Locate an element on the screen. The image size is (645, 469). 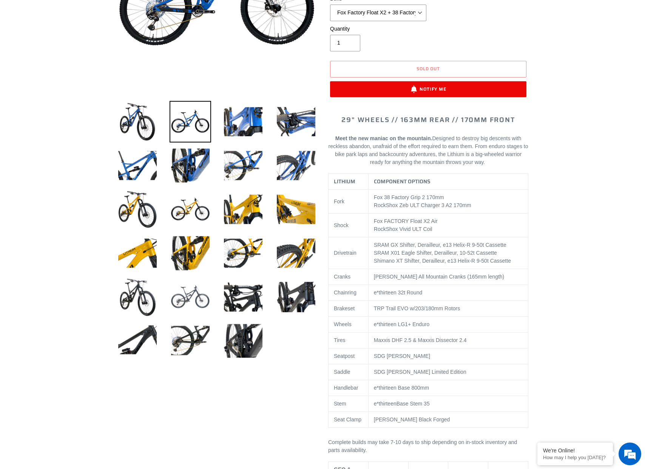
span: Designed to destroy big descents with reckless abandon, unafraid of the effort required to earn t... is located at coordinates (429, 150).